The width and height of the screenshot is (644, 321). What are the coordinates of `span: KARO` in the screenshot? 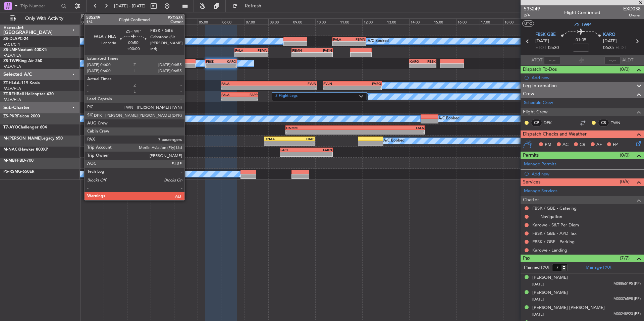 It's located at (609, 35).